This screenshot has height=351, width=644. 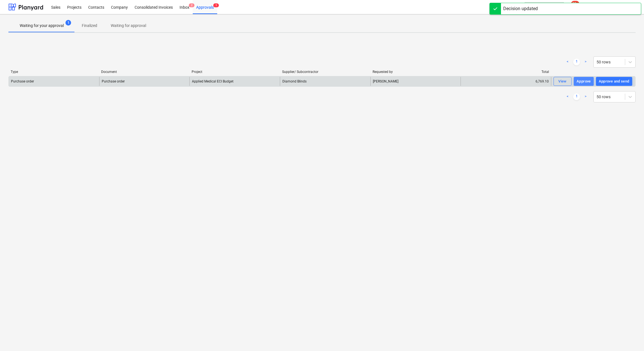 I want to click on span: Applied Medical ECI Budget, so click(x=213, y=82).